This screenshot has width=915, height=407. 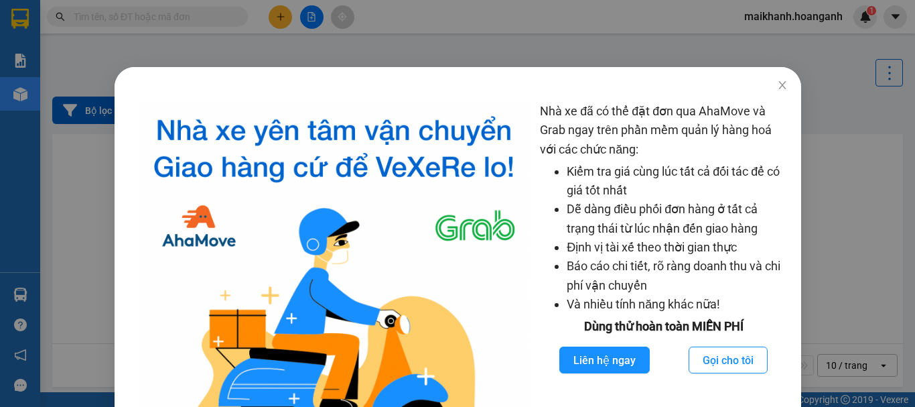 What do you see at coordinates (604, 360) in the screenshot?
I see `span: Liên hệ ngay` at bounding box center [604, 360].